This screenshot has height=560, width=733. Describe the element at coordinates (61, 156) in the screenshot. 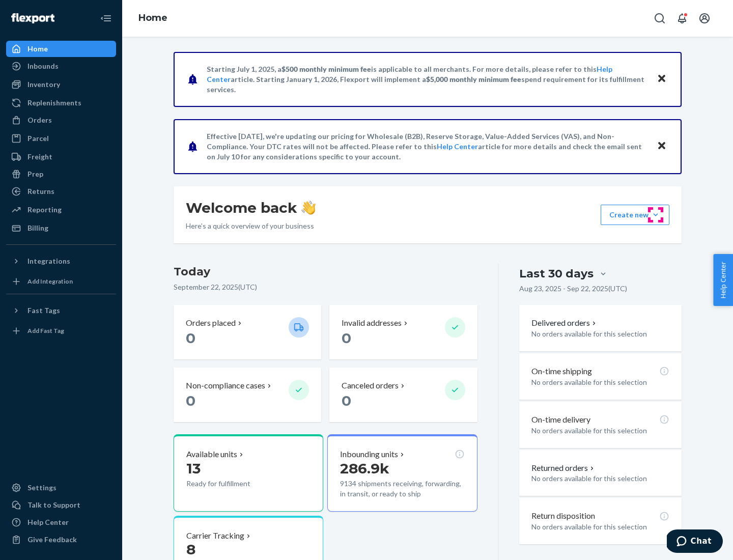

I see `a: Freight` at that location.